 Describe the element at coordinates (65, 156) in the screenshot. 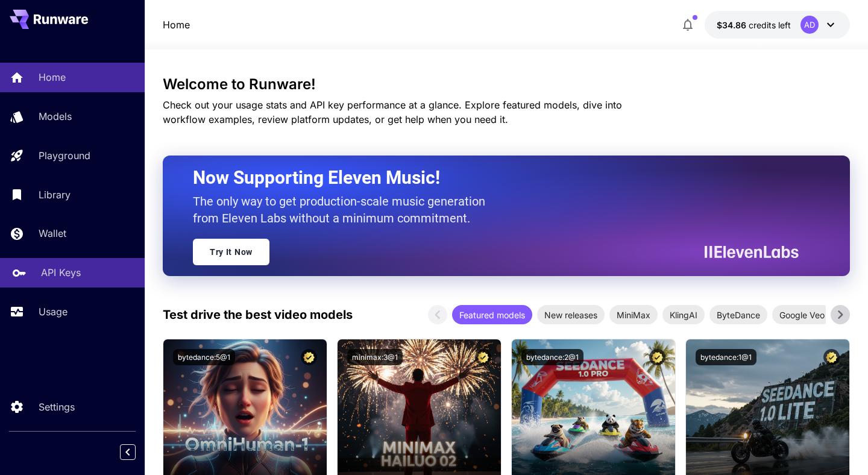

I see `p: Playground` at that location.